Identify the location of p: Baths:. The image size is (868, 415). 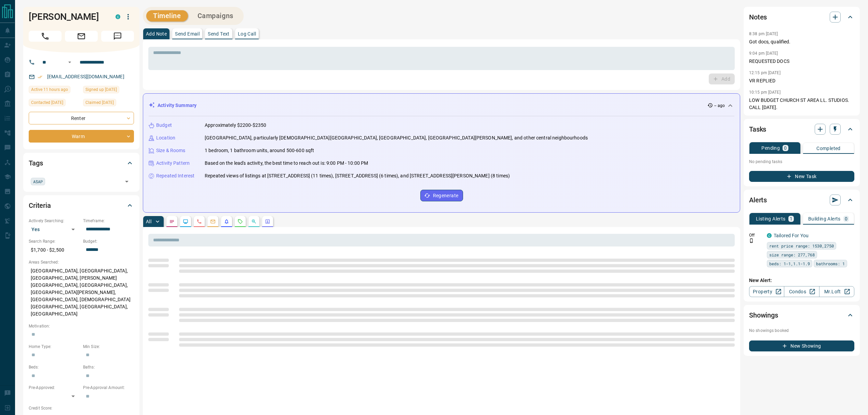
(108, 367).